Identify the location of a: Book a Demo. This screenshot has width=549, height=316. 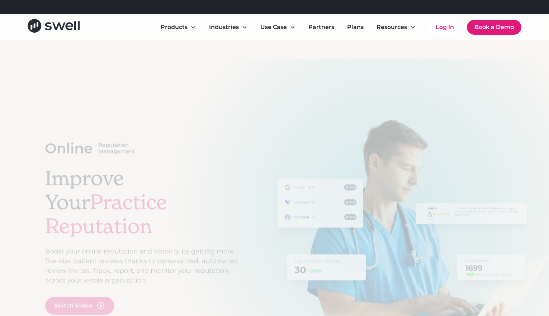
(494, 27).